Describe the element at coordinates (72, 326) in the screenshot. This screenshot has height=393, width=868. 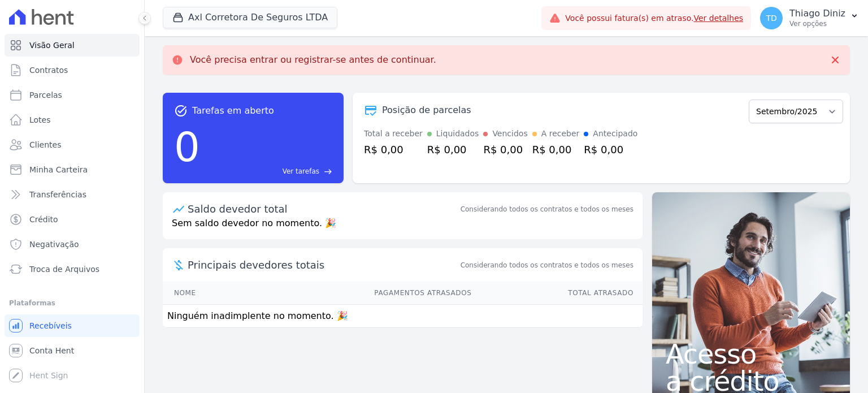
I see `a: Recebíveis` at that location.